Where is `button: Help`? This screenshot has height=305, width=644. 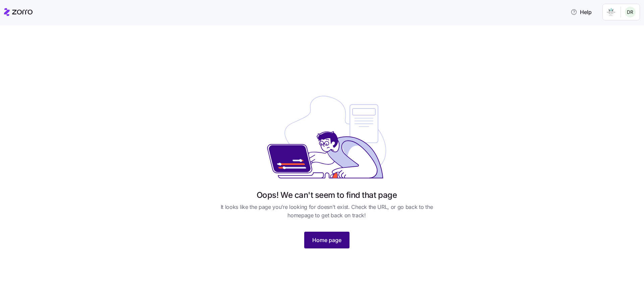
button: Help is located at coordinates (581, 12).